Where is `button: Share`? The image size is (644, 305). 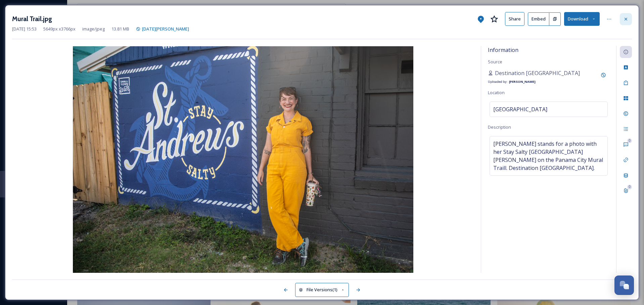
button: Share is located at coordinates (515, 19).